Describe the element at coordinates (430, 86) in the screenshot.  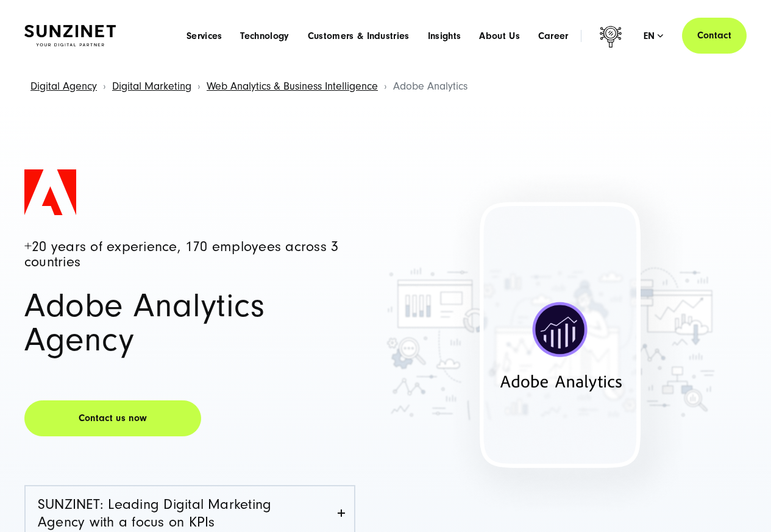
I see `span: Adobe Analytics` at that location.